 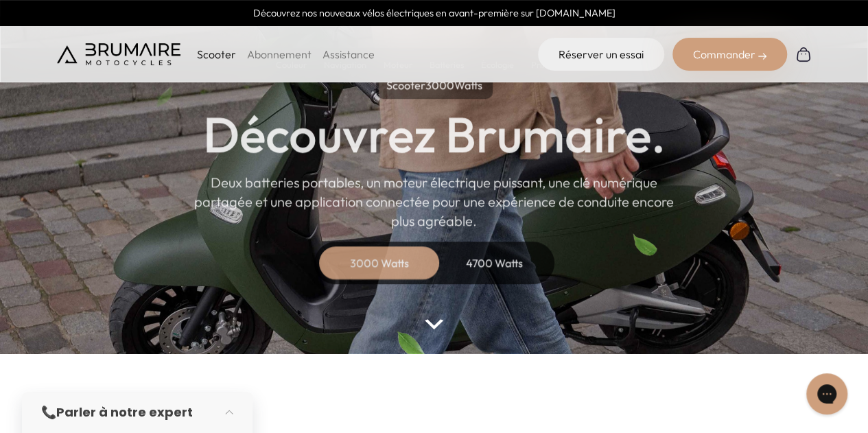 I want to click on div: 4700 Watts, so click(x=495, y=263).